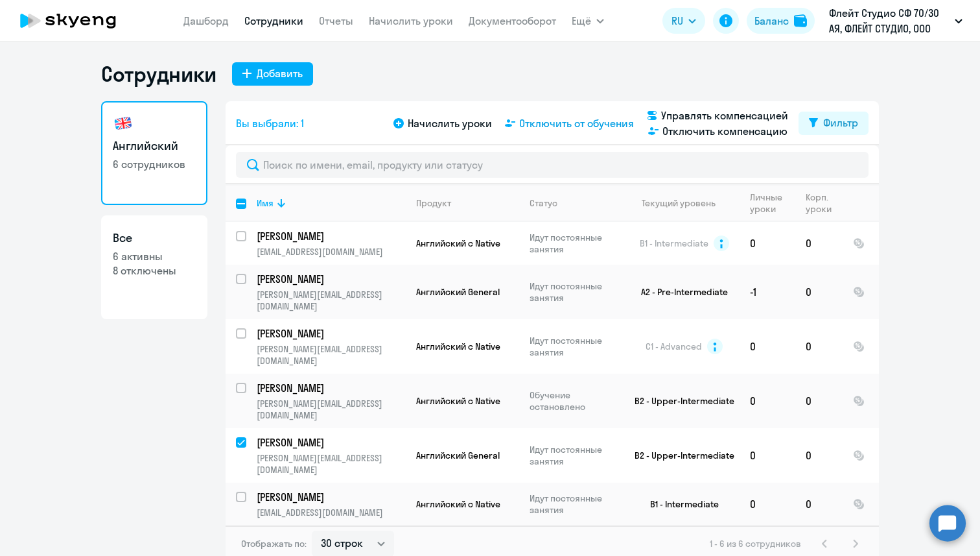 Image resolution: width=980 pixels, height=556 pixels. What do you see at coordinates (336, 21) in the screenshot?
I see `a: Отчеты` at bounding box center [336, 21].